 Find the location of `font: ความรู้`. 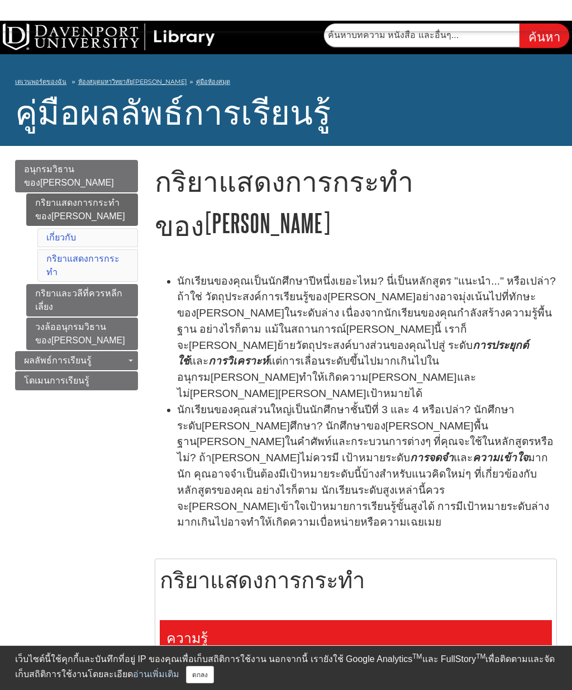

font: ความรู้ is located at coordinates (187, 638).